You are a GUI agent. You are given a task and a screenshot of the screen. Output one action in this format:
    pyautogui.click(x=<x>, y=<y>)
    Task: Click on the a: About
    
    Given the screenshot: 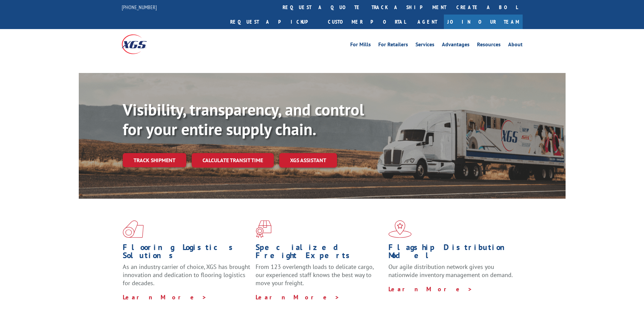 What is the action you would take?
    pyautogui.click(x=515, y=45)
    